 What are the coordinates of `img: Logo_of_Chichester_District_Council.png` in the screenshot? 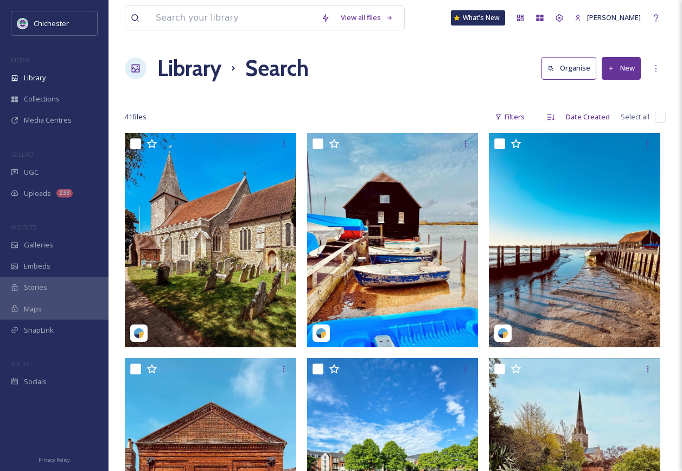 It's located at (23, 23).